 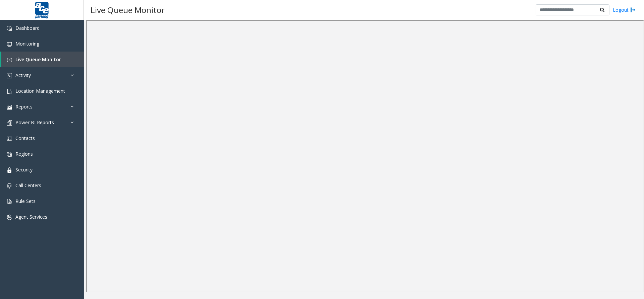 What do you see at coordinates (624, 10) in the screenshot?
I see `a: Logout` at bounding box center [624, 10].